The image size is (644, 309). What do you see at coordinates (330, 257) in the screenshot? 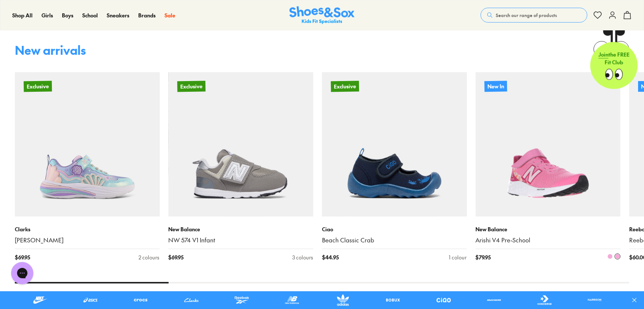
I see `span: $ 44.95` at bounding box center [330, 257].